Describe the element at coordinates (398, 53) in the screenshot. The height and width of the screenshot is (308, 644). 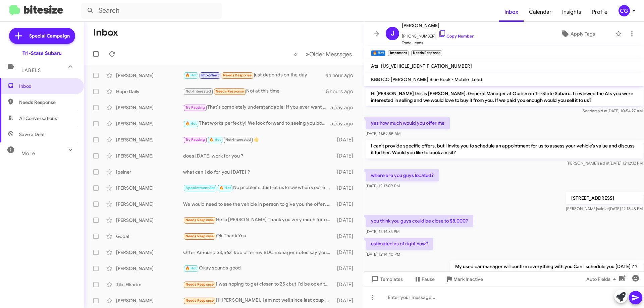
I see `small: Important` at that location.